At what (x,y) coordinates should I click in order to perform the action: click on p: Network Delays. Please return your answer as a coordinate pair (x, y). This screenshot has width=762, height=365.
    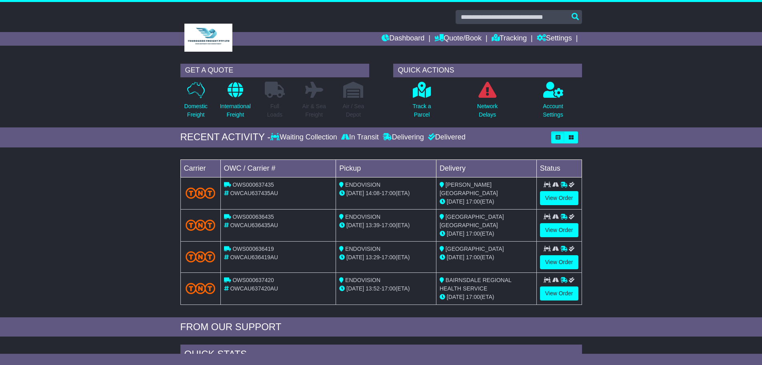
    Looking at the image, I should click on (487, 110).